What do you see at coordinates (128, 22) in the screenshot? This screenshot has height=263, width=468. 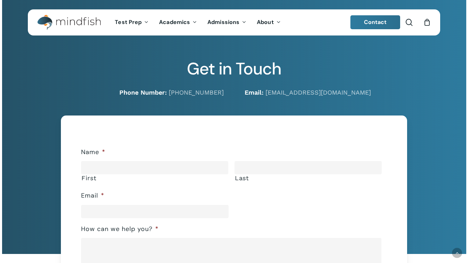 I see `span: Test Prep` at bounding box center [128, 22].